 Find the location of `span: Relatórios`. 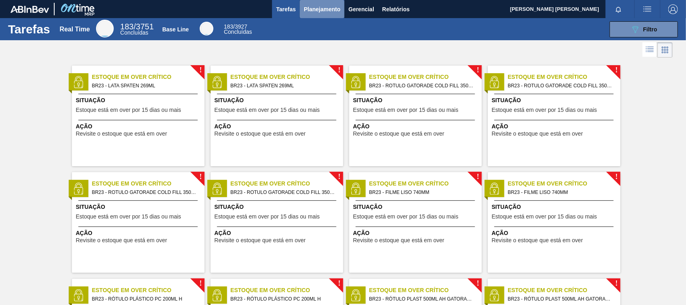

span: Relatórios is located at coordinates (396, 9).